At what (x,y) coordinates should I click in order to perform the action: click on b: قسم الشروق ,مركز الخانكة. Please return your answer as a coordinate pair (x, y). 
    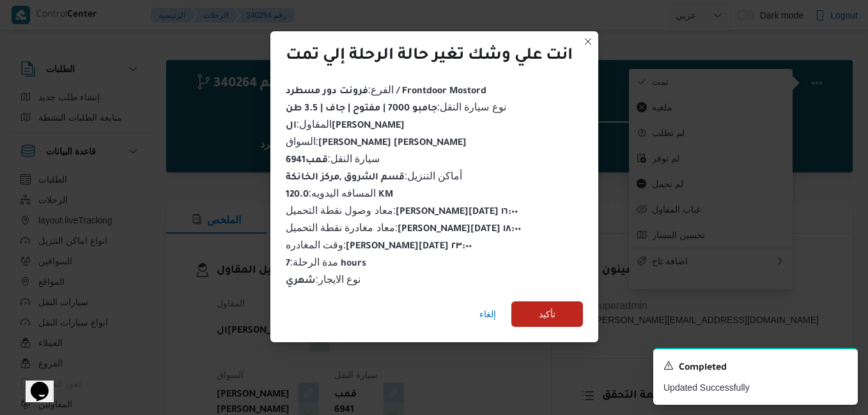
    Looking at the image, I should click on (345, 178).